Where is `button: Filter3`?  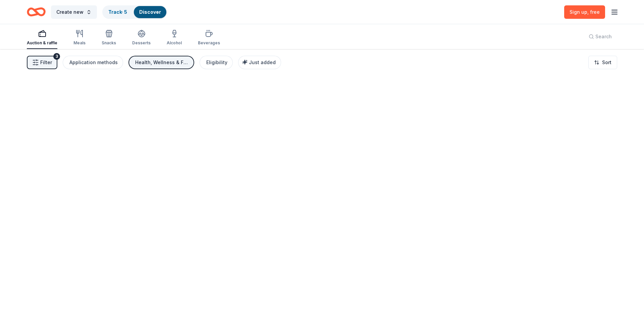
button: Filter3 is located at coordinates (42, 63).